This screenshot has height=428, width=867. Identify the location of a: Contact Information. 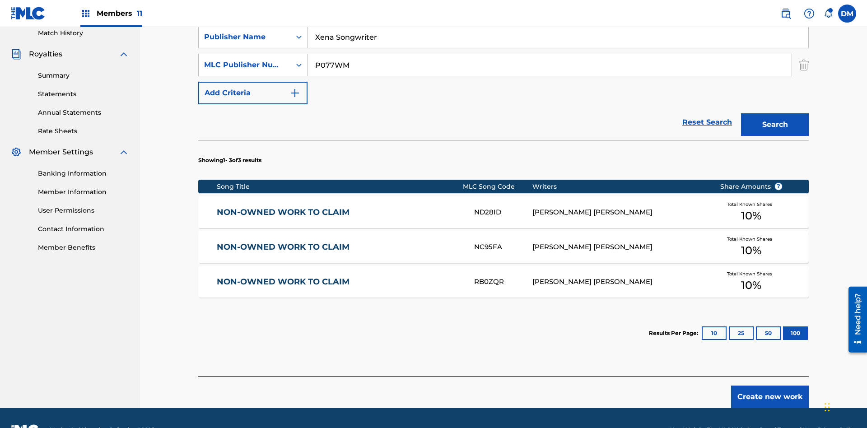
(84, 229).